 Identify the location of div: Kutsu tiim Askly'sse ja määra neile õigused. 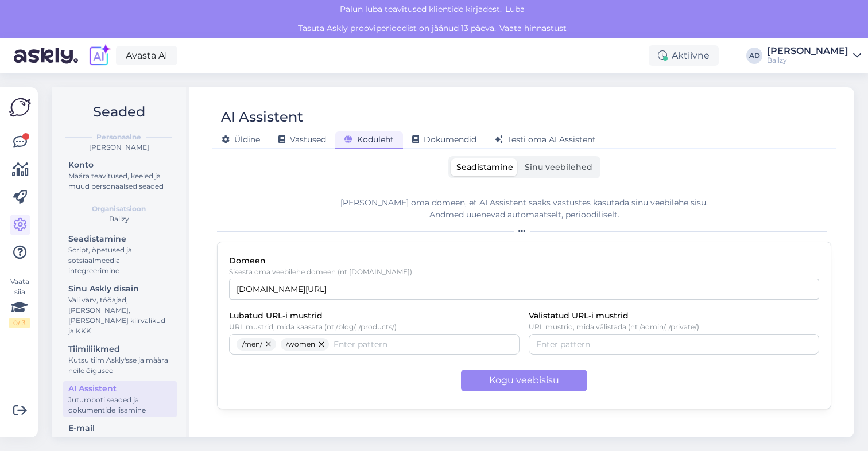
(120, 365).